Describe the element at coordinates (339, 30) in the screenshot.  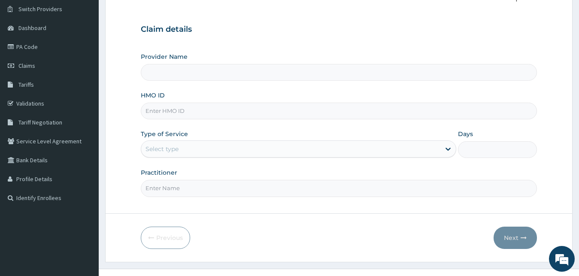
I see `h3: Claim details` at that location.